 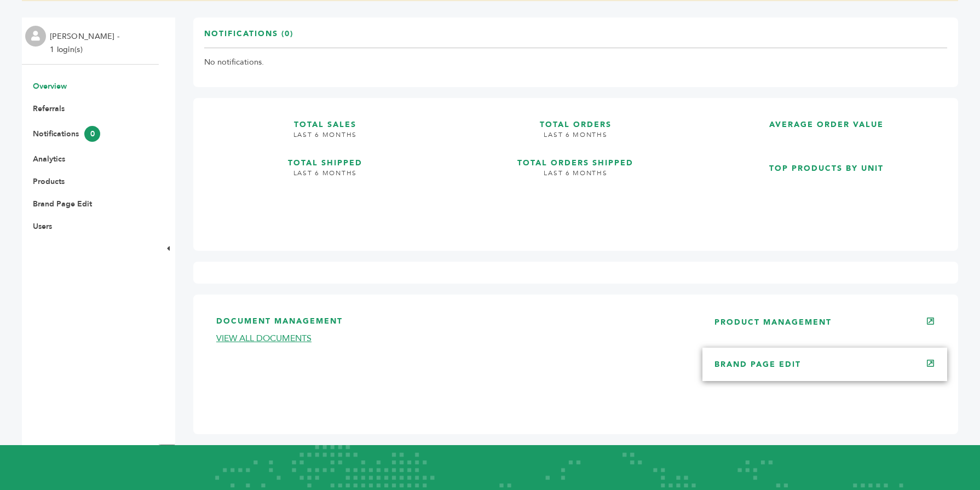 What do you see at coordinates (62, 204) in the screenshot?
I see `a: Brand Page Edit` at bounding box center [62, 204].